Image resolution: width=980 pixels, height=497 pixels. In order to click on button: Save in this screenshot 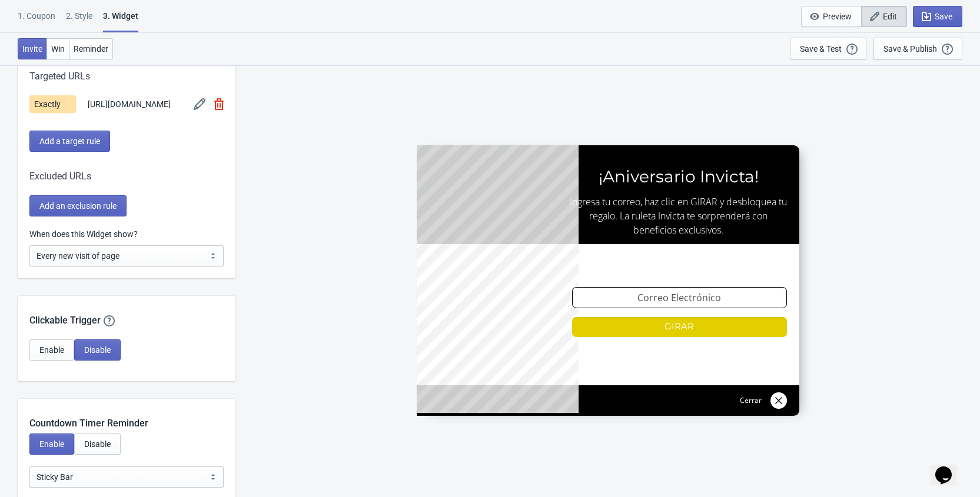, I will do `click(937, 17)`.